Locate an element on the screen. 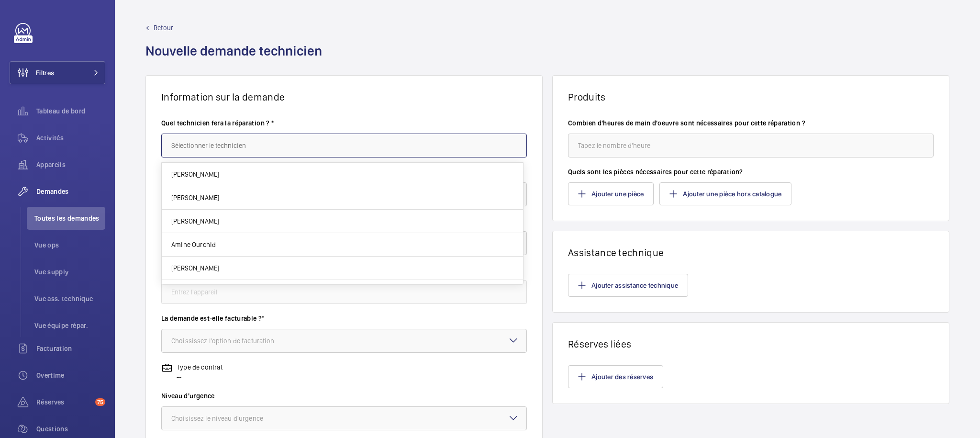 This screenshot has height=438, width=980. label: Quel technicien fera la réparation ? * is located at coordinates (344, 123).